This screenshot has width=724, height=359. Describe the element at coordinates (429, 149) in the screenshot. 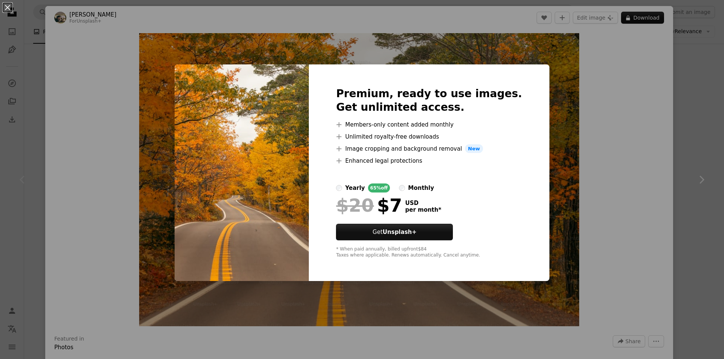

I see `li: Image cropping and background removal` at that location.